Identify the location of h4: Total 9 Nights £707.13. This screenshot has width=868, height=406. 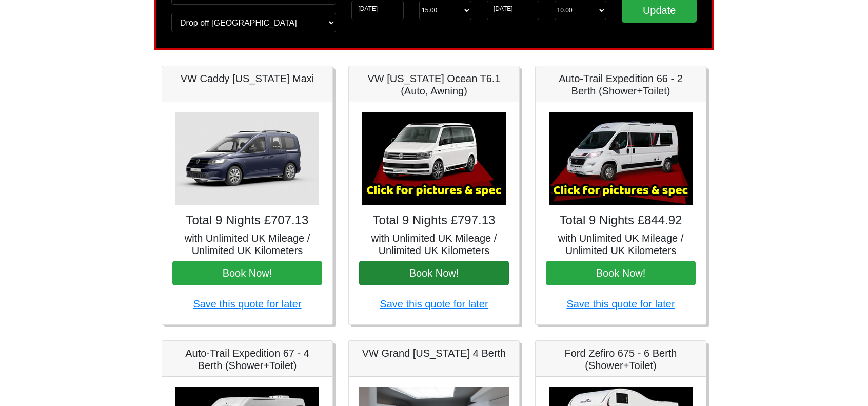
(247, 220).